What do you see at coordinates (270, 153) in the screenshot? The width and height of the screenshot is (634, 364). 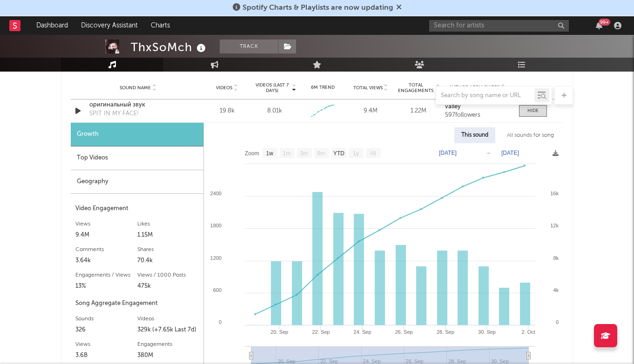 I see `text: 1w` at bounding box center [270, 153].